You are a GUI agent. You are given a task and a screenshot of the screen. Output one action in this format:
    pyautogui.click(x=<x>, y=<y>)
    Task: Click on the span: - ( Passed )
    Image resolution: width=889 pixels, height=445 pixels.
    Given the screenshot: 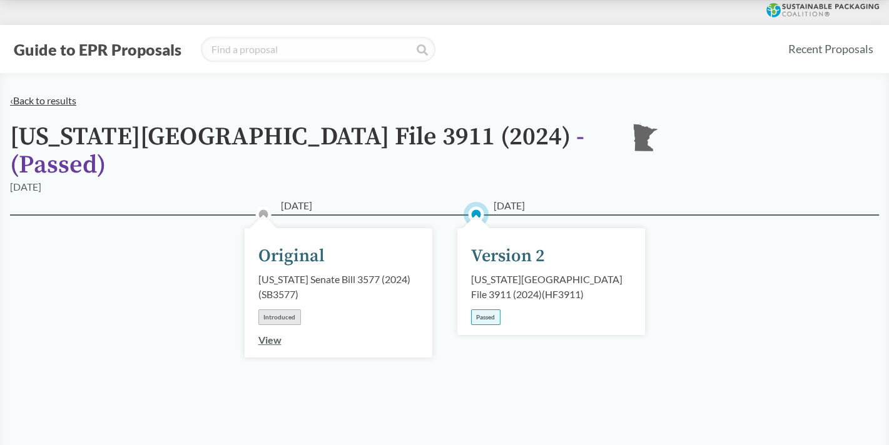 What is the action you would take?
    pyautogui.click(x=297, y=151)
    